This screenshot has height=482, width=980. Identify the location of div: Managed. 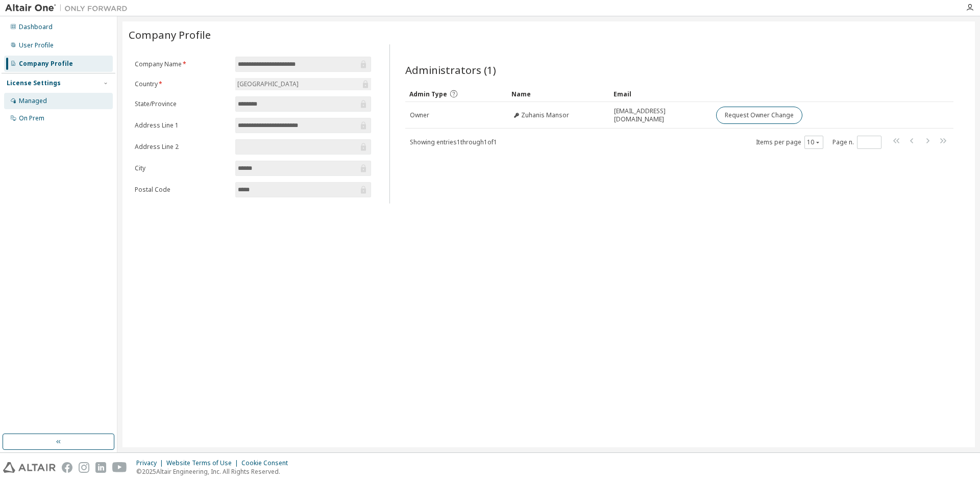
(33, 101).